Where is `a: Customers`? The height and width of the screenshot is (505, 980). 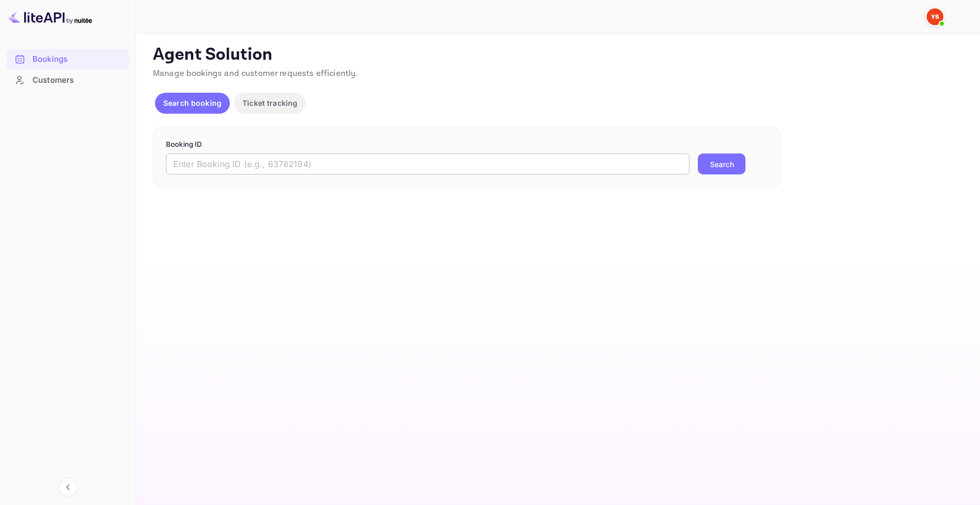 a: Customers is located at coordinates (67, 79).